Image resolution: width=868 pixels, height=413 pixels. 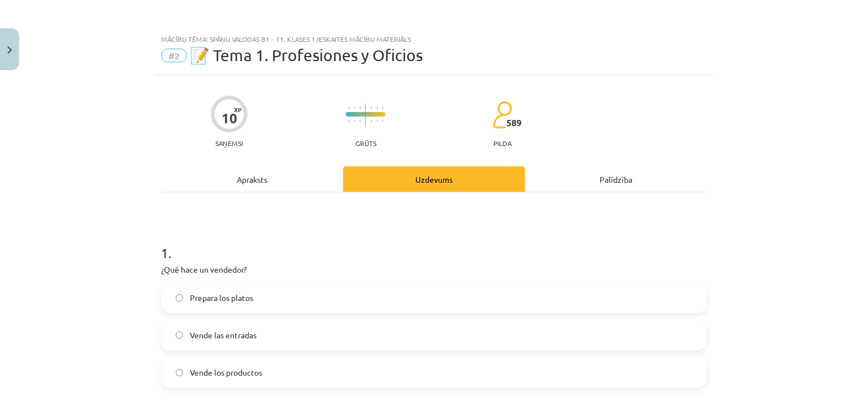 What do you see at coordinates (514, 123) in the screenshot?
I see `span: 589` at bounding box center [514, 123].